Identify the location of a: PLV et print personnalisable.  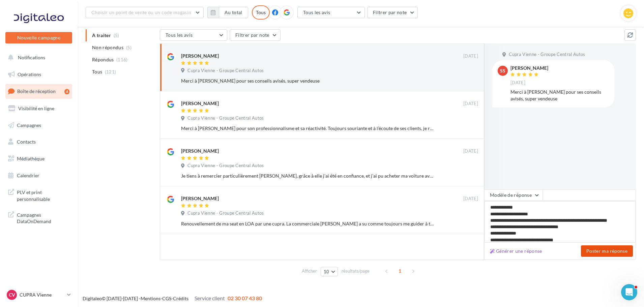
(39, 194).